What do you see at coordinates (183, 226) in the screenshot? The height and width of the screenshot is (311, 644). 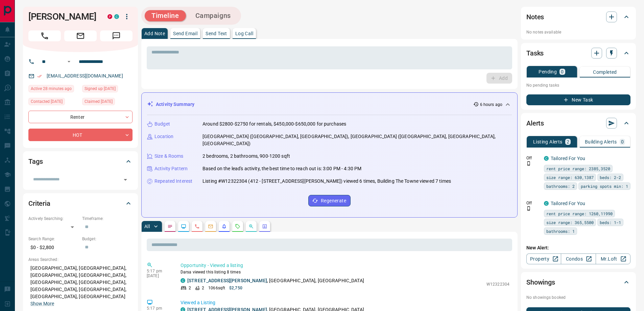 I see `svg: Lead Browsing Activity` at bounding box center [183, 226].